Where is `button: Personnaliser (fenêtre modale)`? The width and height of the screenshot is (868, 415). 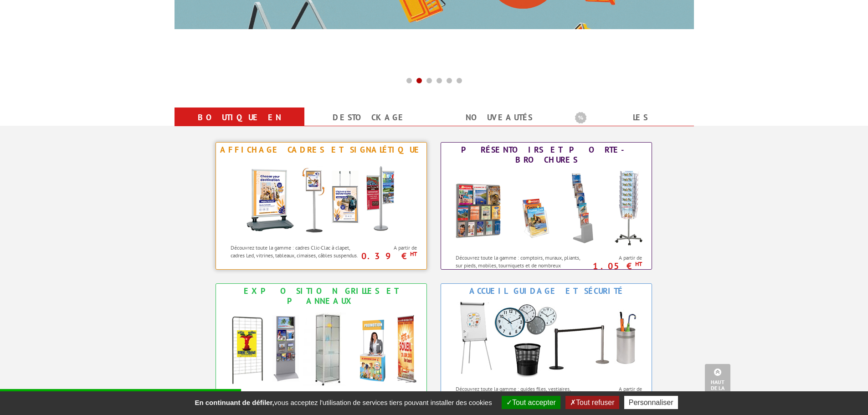
button: Personnaliser (fenêtre modale) is located at coordinates (651, 403).